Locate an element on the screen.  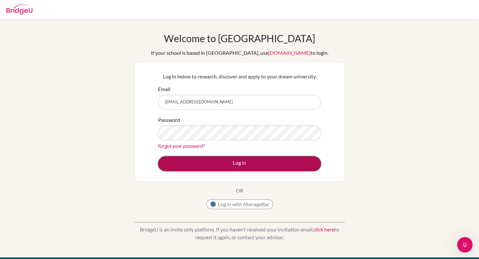
p: OR is located at coordinates (240, 191).